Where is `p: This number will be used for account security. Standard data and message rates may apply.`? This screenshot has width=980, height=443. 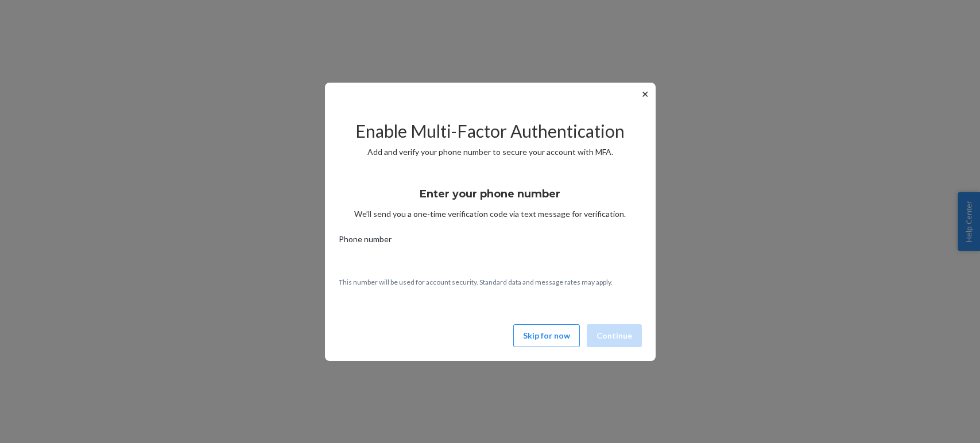 p: This number will be used for account security. Standard data and message rates may apply. is located at coordinates (490, 282).